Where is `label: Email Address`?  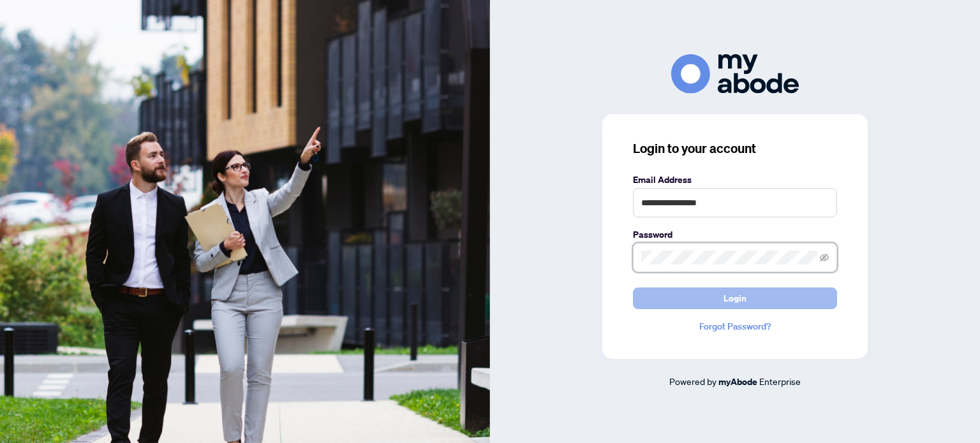
label: Email Address is located at coordinates (735, 180).